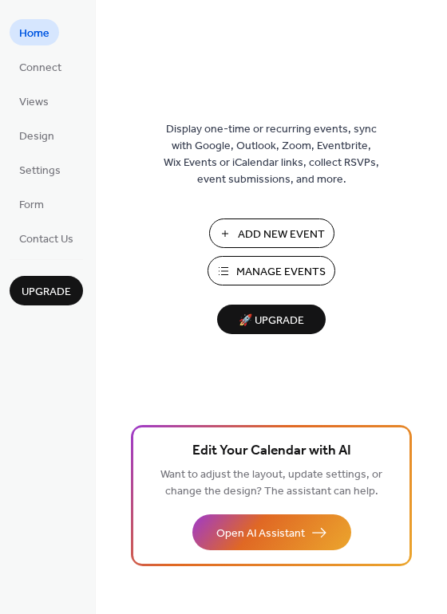  Describe the element at coordinates (31, 205) in the screenshot. I see `span: Form` at that location.